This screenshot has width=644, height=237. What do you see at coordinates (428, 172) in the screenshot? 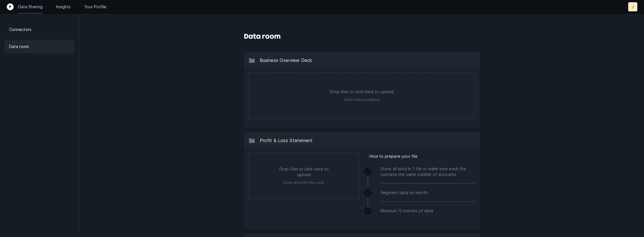
I see `div: Store all data in 1 file or make sure each file contains the same number of accounts` at bounding box center [428, 172].